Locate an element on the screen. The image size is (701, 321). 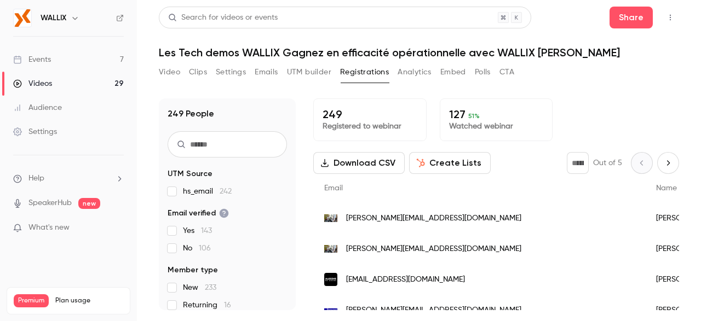
button: Share is located at coordinates (631, 18).